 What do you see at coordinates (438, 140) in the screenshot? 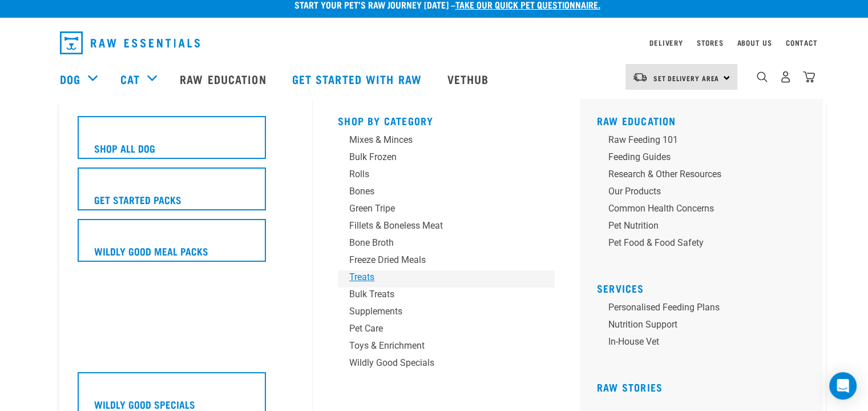
I see `div: Mixes & Minces` at bounding box center [438, 140].